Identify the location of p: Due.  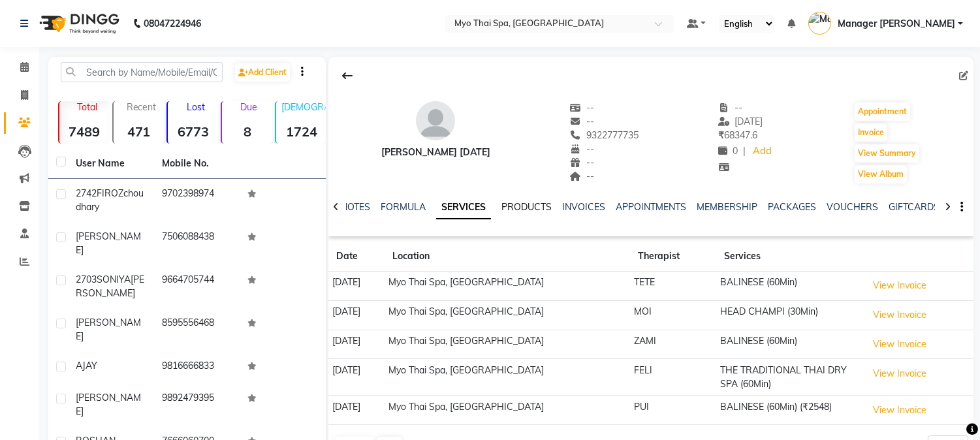
(248, 107).